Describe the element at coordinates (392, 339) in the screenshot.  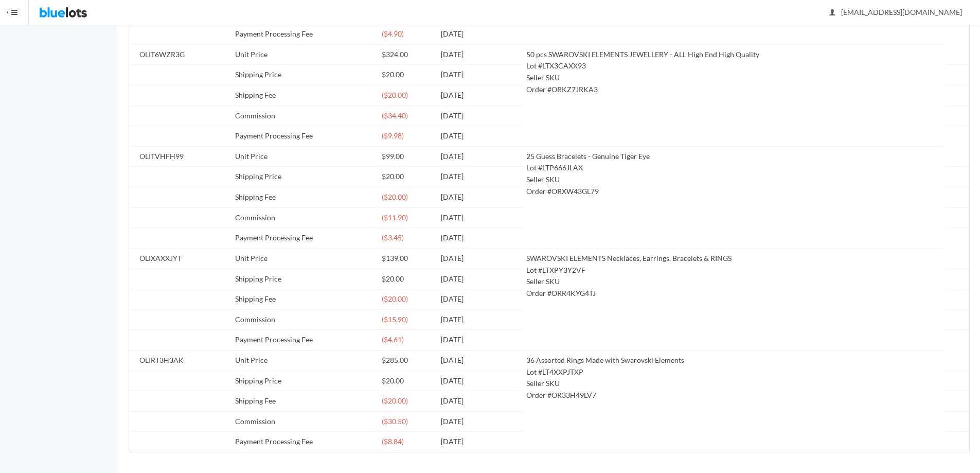
I see `span: ($4.61)` at that location.